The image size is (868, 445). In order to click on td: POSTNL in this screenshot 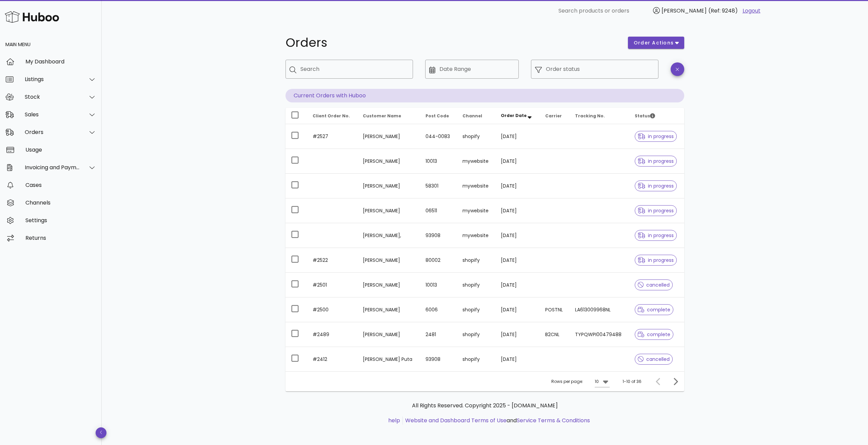, I will do `click(555, 310)`.